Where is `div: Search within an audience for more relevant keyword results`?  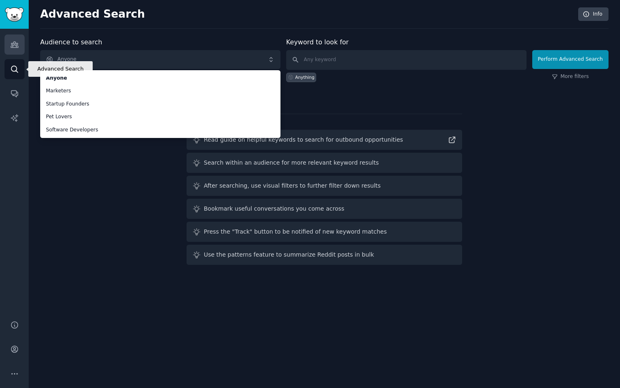
div: Search within an audience for more relevant keyword results is located at coordinates (291, 162).